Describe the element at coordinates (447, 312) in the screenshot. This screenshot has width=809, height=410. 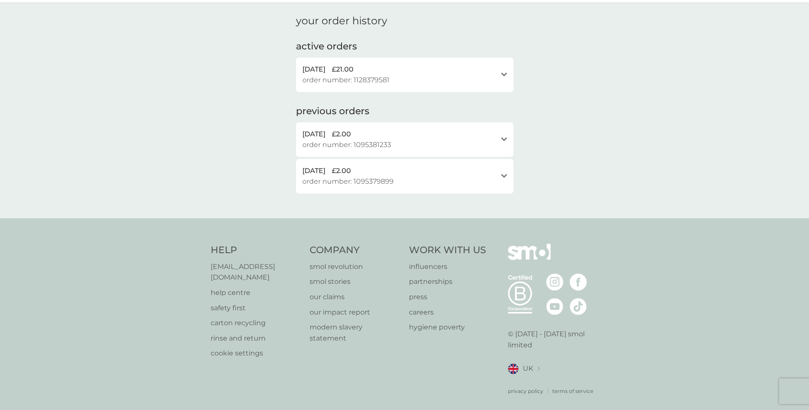
I see `a: careers` at that location.